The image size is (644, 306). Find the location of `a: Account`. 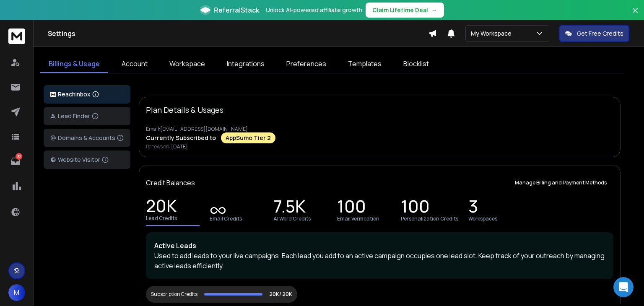

a: Account is located at coordinates (135, 64).